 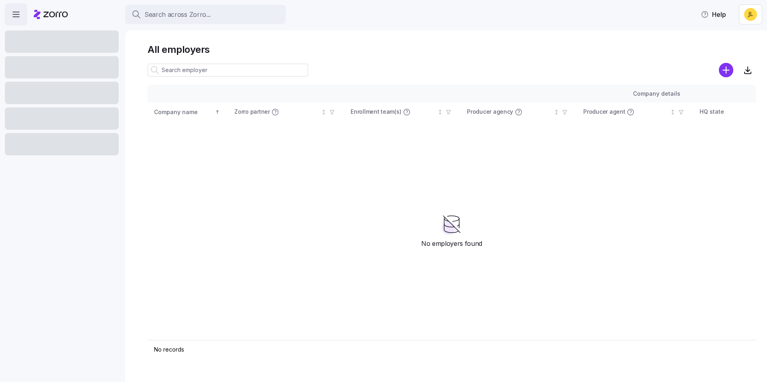 What do you see at coordinates (177, 14) in the screenshot?
I see `span: Search across Zorro...` at bounding box center [177, 14].